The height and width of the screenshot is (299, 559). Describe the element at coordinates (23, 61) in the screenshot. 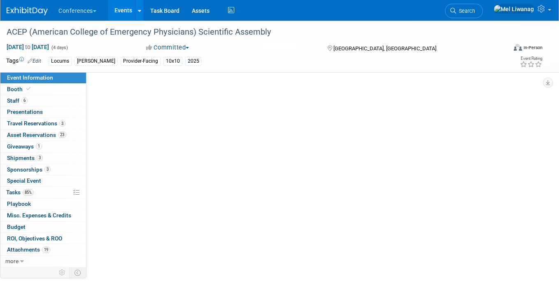

I see `td: Tags` at that location.